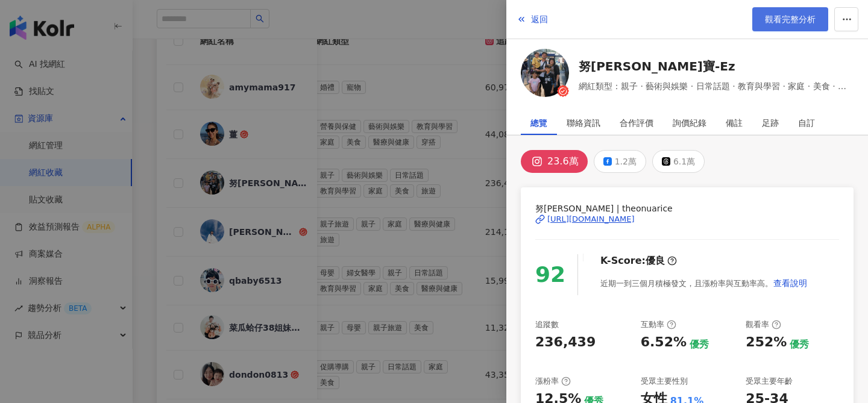 The image size is (868, 403). I want to click on button: 23.6萬, so click(554, 161).